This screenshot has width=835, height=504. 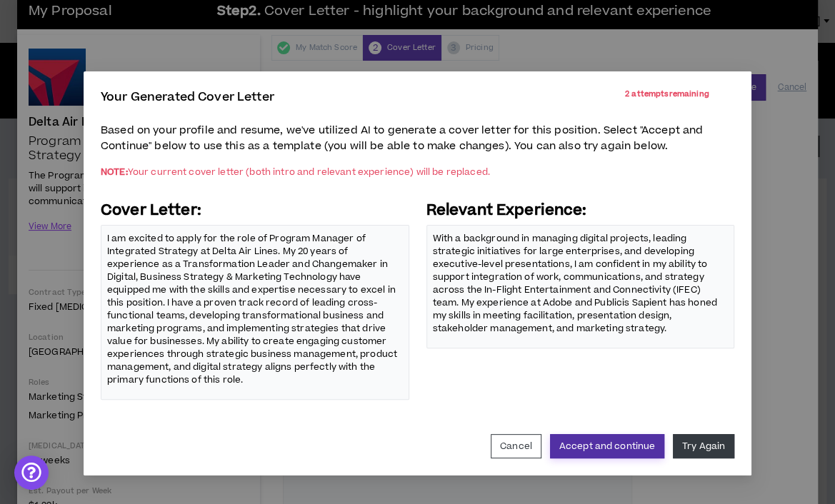 I want to click on p: Relevant Experience:, so click(x=581, y=211).